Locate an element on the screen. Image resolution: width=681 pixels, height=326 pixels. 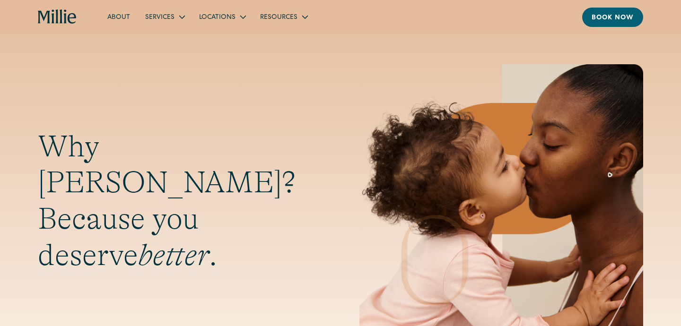
div: Book now is located at coordinates (612, 18).